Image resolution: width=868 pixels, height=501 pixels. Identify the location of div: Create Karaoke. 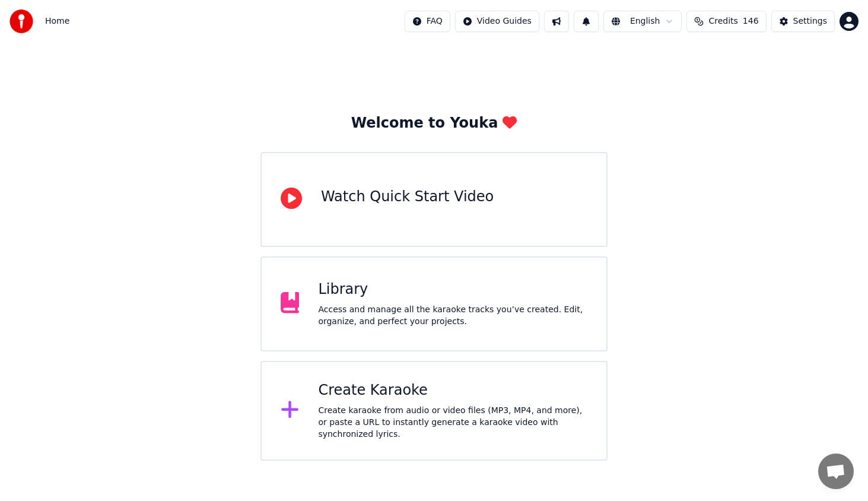
(452, 390).